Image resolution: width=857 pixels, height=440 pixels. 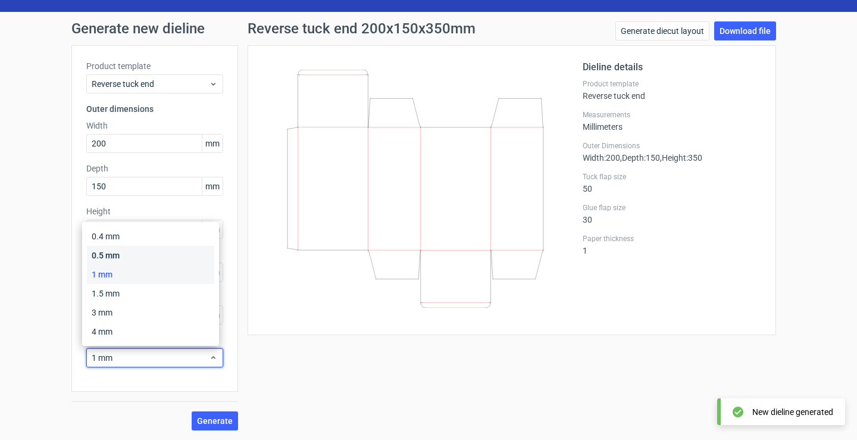 I want to click on label: Measurements, so click(x=672, y=115).